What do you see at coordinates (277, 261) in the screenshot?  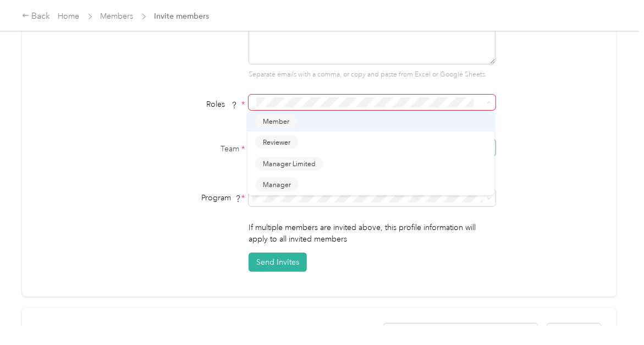 I see `button: Send Invites` at bounding box center [277, 261].